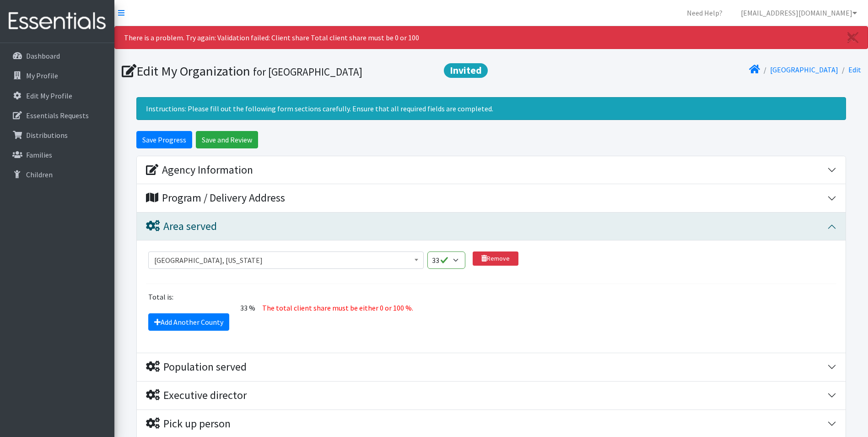 The width and height of the screenshot is (868, 437). I want to click on div: Executive director, so click(196, 396).